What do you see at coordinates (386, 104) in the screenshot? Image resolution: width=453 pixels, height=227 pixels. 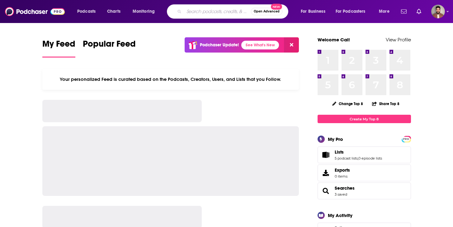 I see `button: Share Top 8` at bounding box center [386, 104].